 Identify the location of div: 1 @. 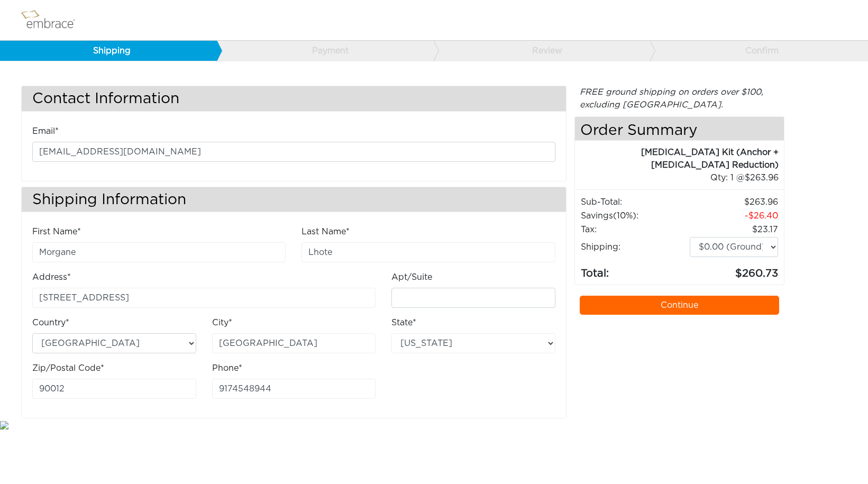
(683, 178).